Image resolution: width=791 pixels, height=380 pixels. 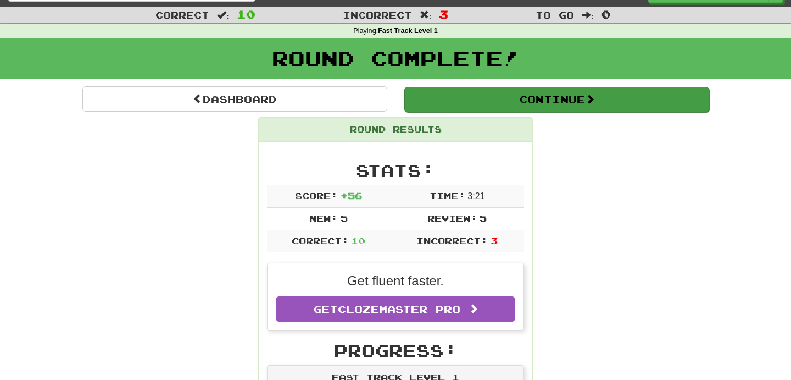 What do you see at coordinates (399, 309) in the screenshot?
I see `span: Clozemaster Pro` at bounding box center [399, 309].